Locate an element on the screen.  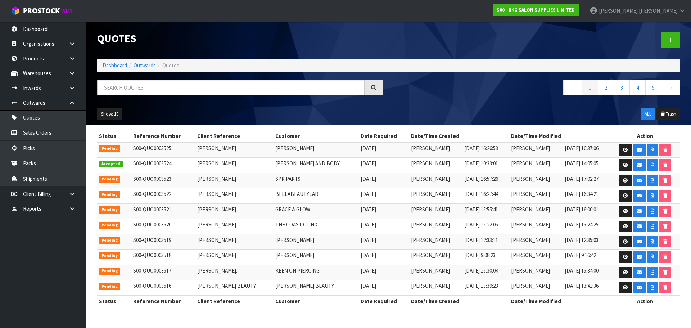
span: Accepted is located at coordinates (111, 164).